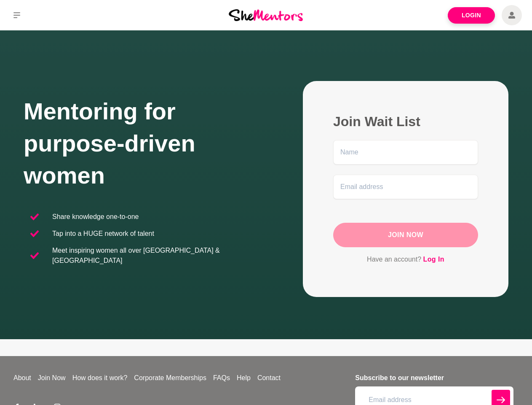  I want to click on a: Log In, so click(434, 259).